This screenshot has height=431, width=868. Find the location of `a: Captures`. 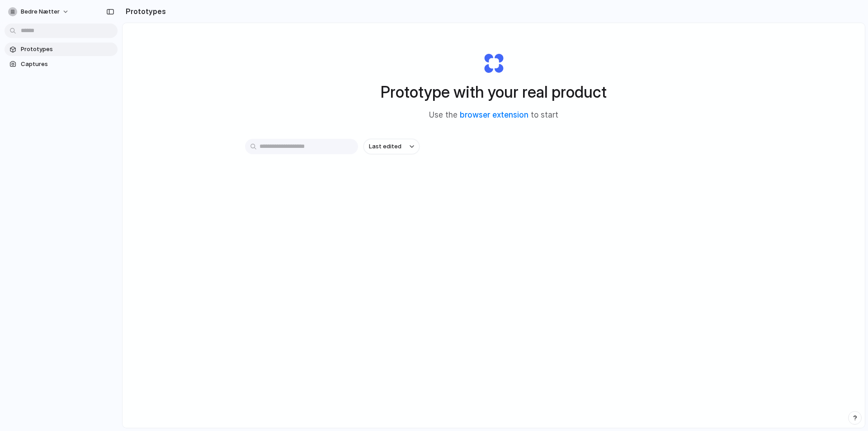

a: Captures is located at coordinates (61, 64).